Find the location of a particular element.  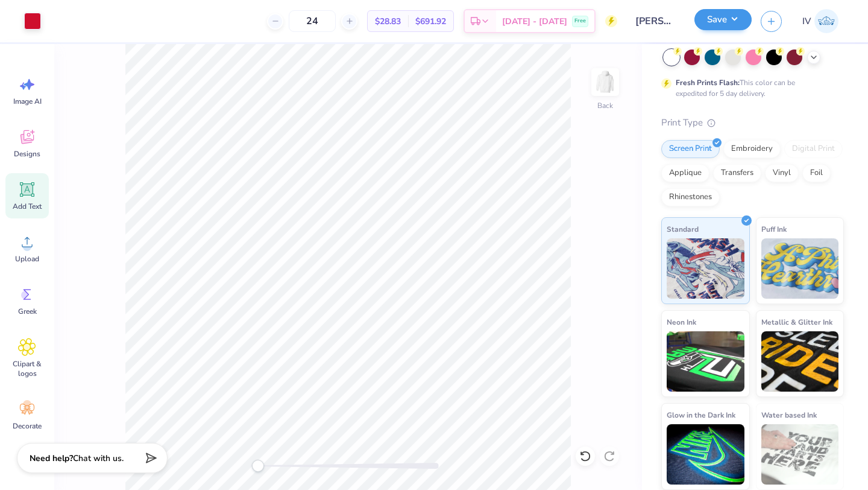

span: Chat with us. is located at coordinates (98, 458).